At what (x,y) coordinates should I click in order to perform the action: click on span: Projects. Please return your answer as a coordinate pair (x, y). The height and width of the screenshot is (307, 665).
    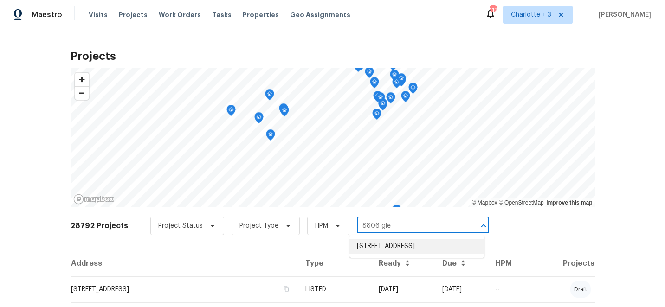
    Looking at the image, I should click on (133, 15).